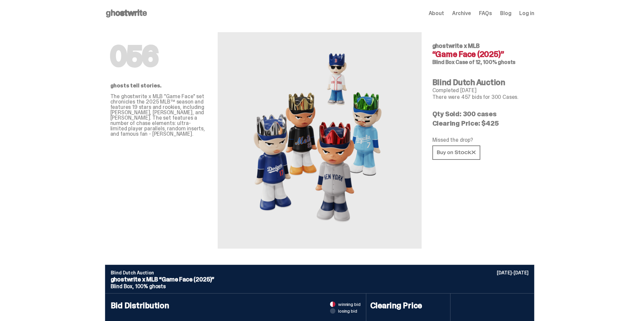  What do you see at coordinates (456, 46) in the screenshot?
I see `span: ghostwrite x MLB` at bounding box center [456, 46].